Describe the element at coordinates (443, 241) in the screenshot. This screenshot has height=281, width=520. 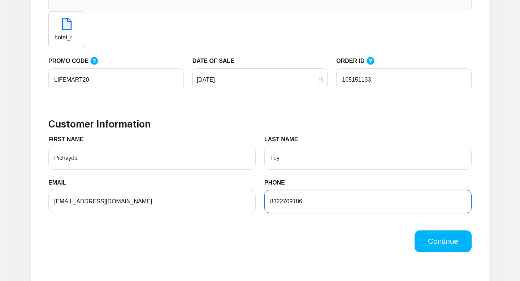
I see `button: Continue` at that location.